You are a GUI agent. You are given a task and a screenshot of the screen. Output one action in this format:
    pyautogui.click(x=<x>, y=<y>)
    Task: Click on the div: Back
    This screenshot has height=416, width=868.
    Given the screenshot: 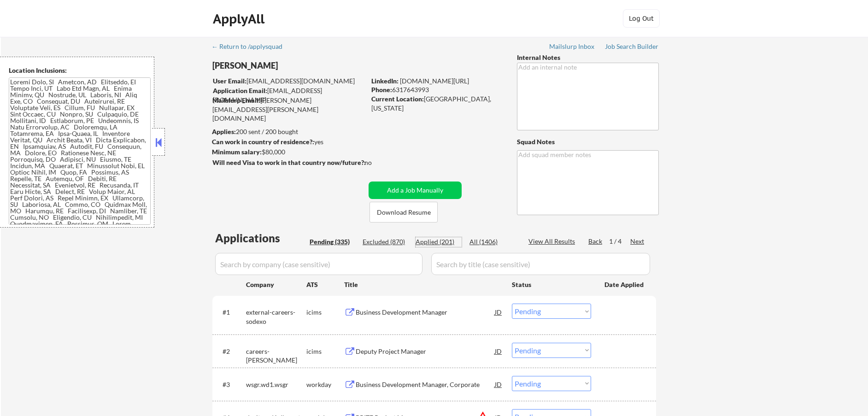 What is the action you would take?
    pyautogui.click(x=596, y=241)
    